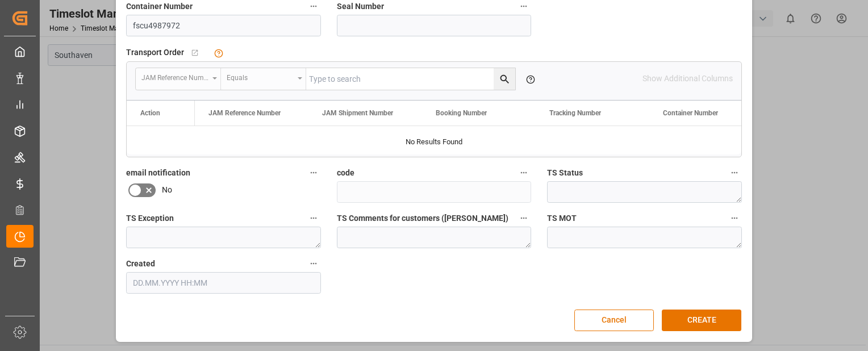 The width and height of the screenshot is (868, 351). What do you see at coordinates (167, 190) in the screenshot?
I see `span: No` at bounding box center [167, 190].